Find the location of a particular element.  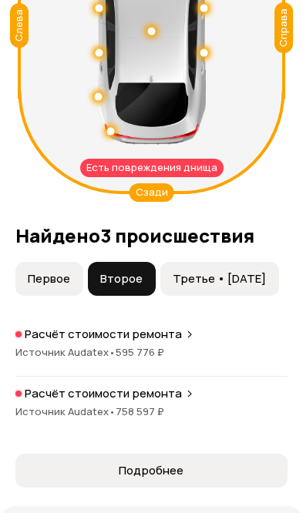

h3: Найдено 3 происшествия is located at coordinates (151, 236).